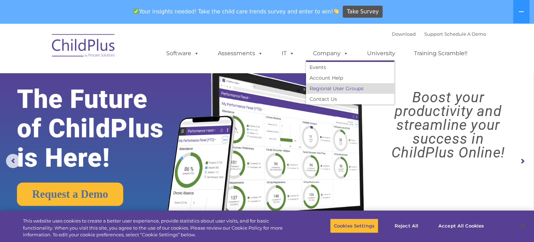  I want to click on a: Schedule A Demo, so click(465, 34).